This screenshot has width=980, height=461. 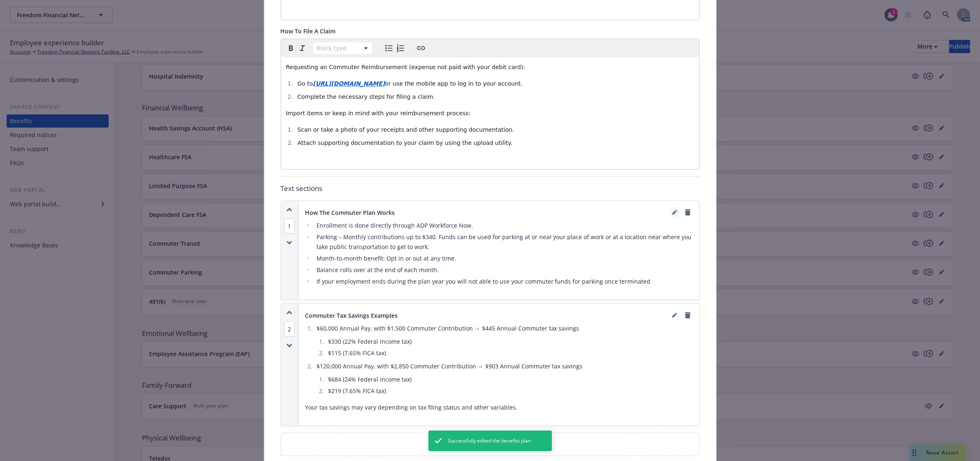 What do you see at coordinates (503, 225) in the screenshot?
I see `li: Enrollment is done directly through ADP Workforce Now.` at bounding box center [503, 225].